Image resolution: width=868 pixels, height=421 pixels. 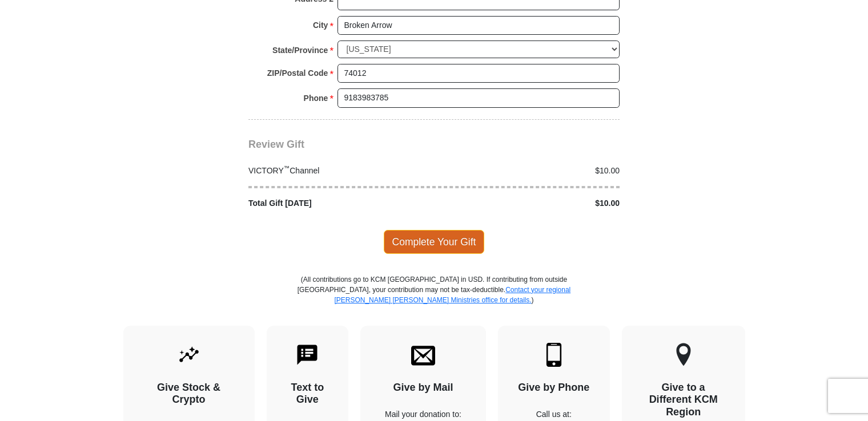 What do you see at coordinates (434, 242) in the screenshot?
I see `span: Complete Your Gift` at bounding box center [434, 242].